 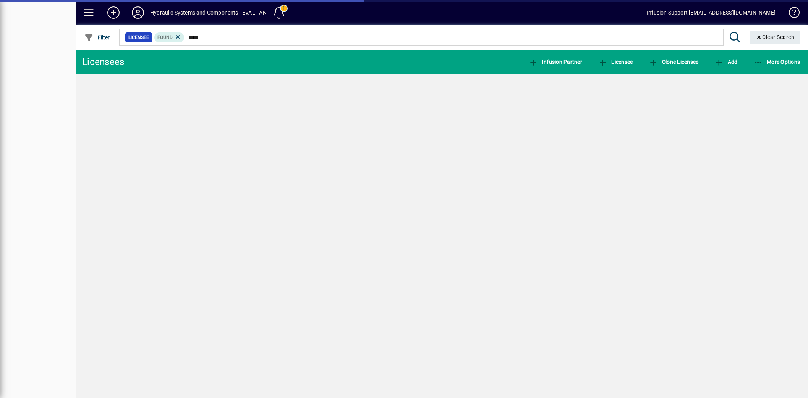 What do you see at coordinates (775, 37) in the screenshot?
I see `span: Clear Search` at bounding box center [775, 37].